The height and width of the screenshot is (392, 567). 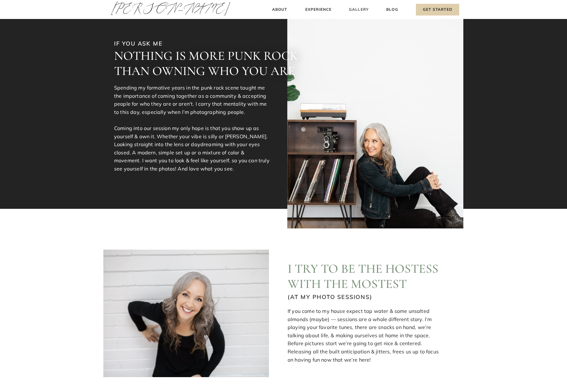 What do you see at coordinates (359, 9) in the screenshot?
I see `h3: Gallery` at bounding box center [359, 9].